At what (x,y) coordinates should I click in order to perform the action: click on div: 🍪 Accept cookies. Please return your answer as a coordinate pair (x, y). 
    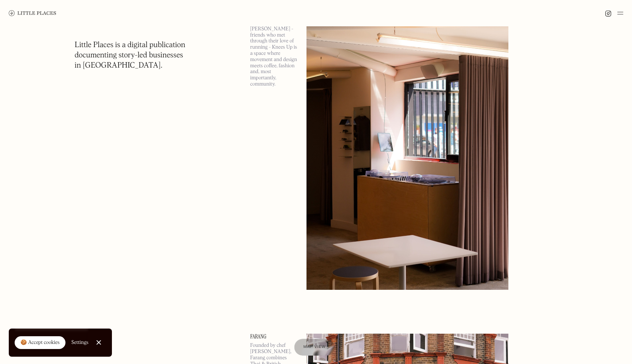
    Looking at the image, I should click on (40, 343).